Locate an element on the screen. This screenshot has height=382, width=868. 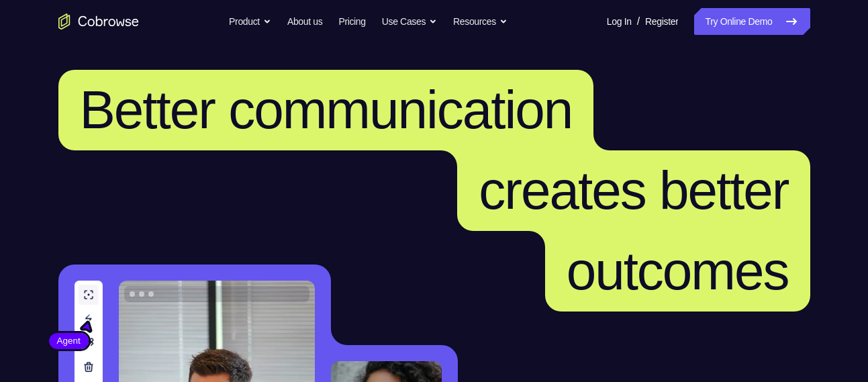
button: Resources is located at coordinates (480, 21).